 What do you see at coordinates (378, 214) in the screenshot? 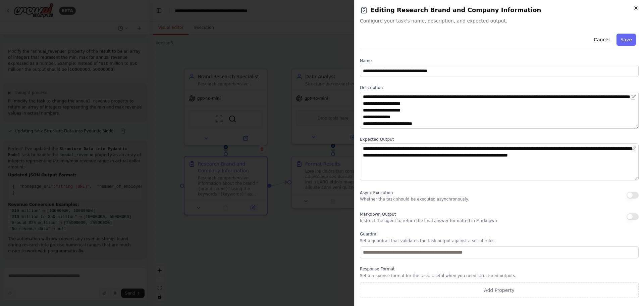
I see `span: Markdown Output` at bounding box center [378, 214].